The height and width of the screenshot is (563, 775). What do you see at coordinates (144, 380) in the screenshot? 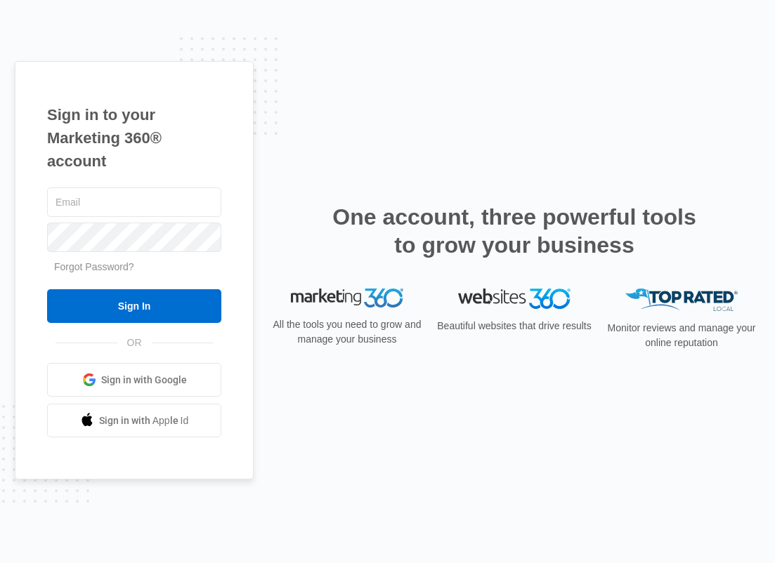
I see `span: Sign in with Google` at bounding box center [144, 380].